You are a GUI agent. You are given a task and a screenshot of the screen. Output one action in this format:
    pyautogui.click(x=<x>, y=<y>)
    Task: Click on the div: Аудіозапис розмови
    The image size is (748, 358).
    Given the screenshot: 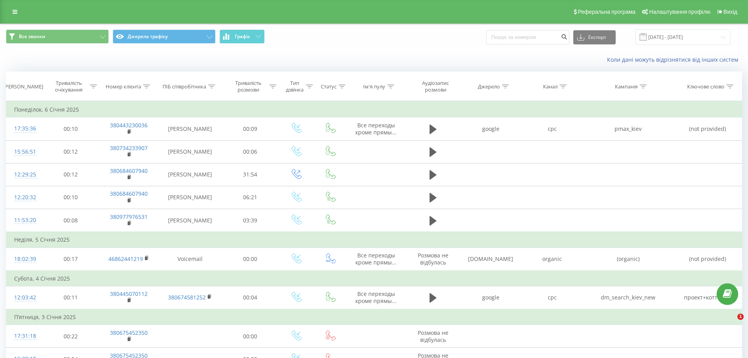 What is the action you would take?
    pyautogui.click(x=436, y=86)
    